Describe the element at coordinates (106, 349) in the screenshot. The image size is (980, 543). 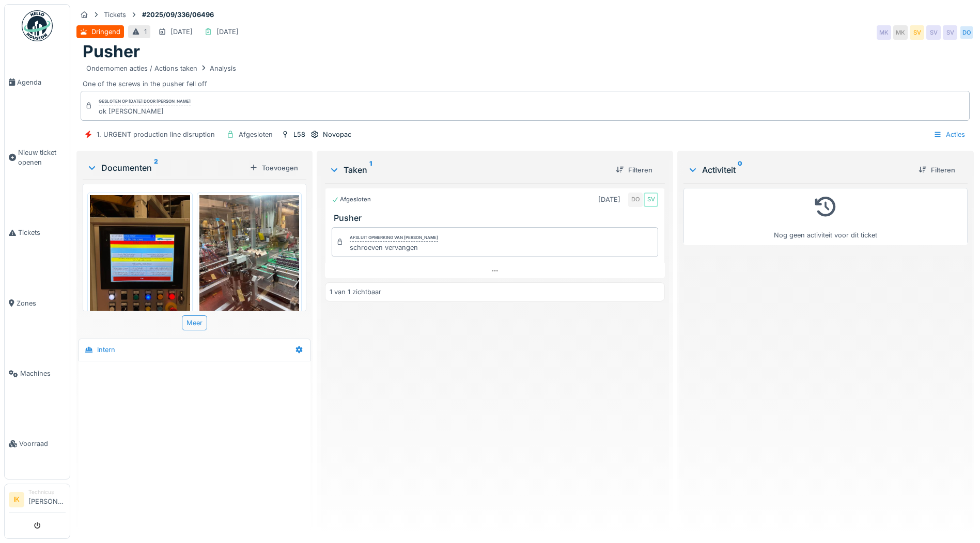
I see `div: Intern` at that location.